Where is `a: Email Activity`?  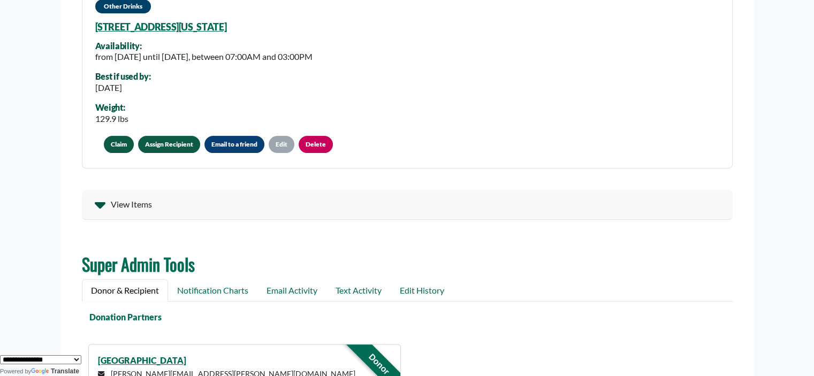 a: Email Activity is located at coordinates (292, 291).